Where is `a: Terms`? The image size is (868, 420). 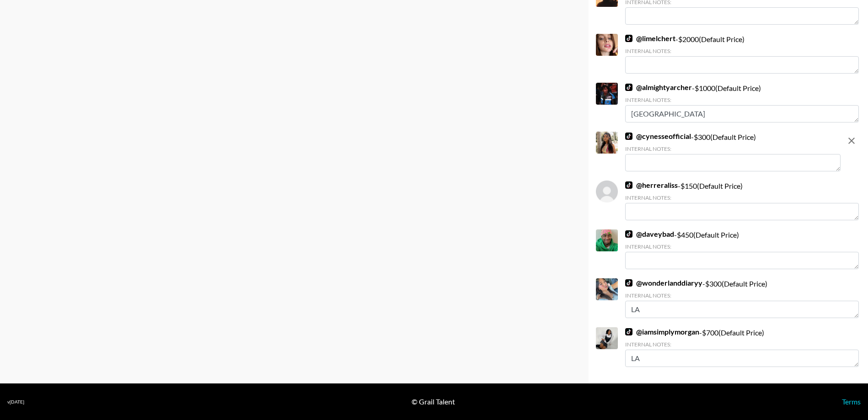
a: Terms is located at coordinates (851, 402).